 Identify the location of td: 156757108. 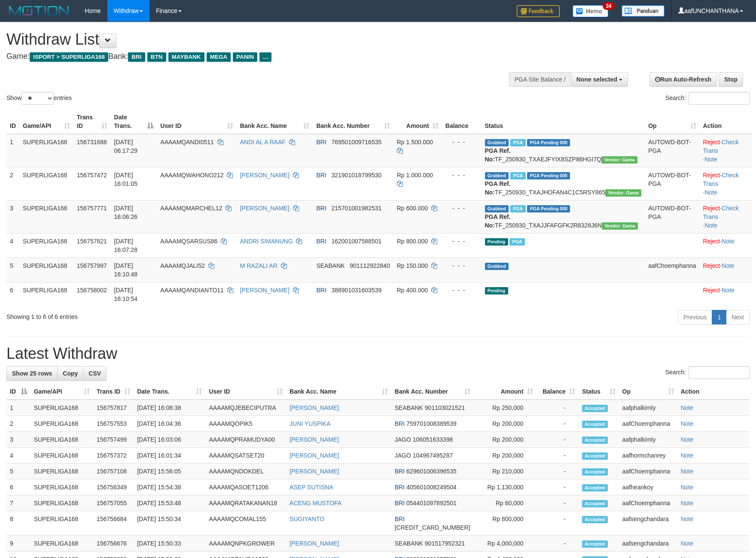
(113, 471).